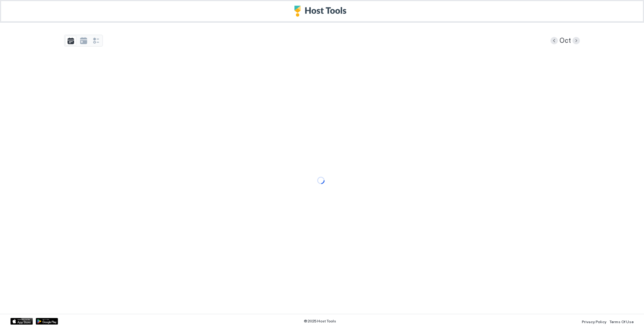 The height and width of the screenshot is (328, 644). What do you see at coordinates (622, 321) in the screenshot?
I see `a: Terms Of Use` at bounding box center [622, 321].